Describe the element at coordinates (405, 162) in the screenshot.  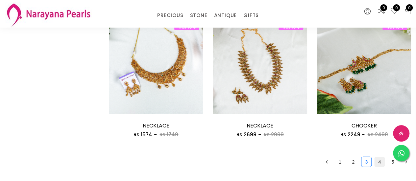
I see `li: Next Page` at that location.